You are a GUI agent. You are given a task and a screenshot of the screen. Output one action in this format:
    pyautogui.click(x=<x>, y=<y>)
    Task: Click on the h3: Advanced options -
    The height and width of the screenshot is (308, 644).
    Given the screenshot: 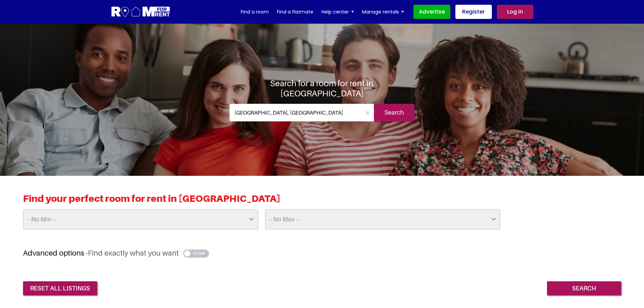 What is the action you would take?
    pyautogui.click(x=322, y=253)
    